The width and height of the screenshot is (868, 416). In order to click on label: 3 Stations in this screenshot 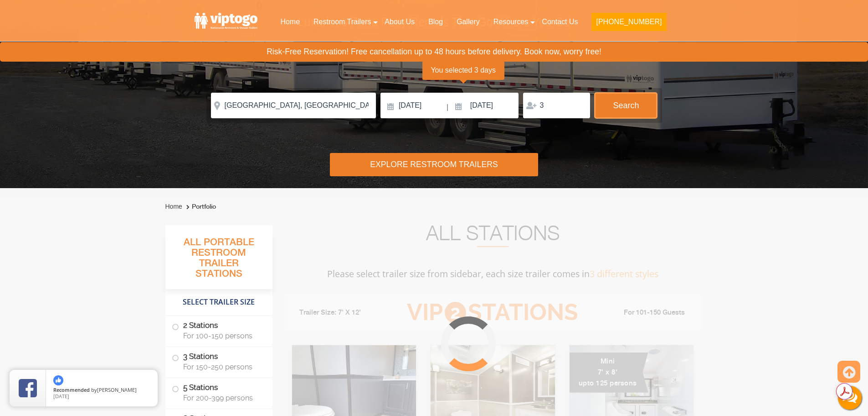, I will do `click(219, 361)`.